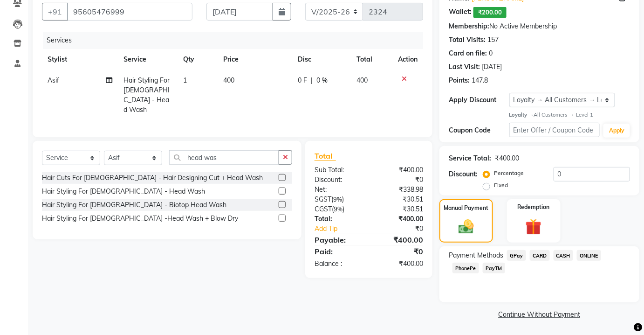 The image size is (644, 335). I want to click on span: CASH, so click(564, 255).